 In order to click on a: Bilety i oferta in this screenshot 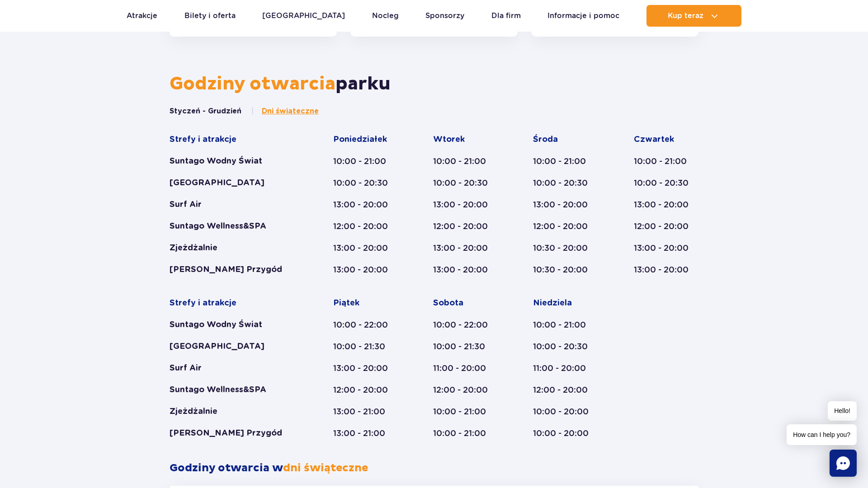, I will do `click(210, 16)`.